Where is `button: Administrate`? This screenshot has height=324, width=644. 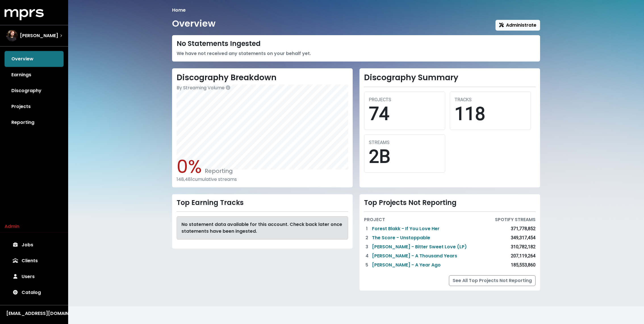
button: Administrate is located at coordinates (518, 26).